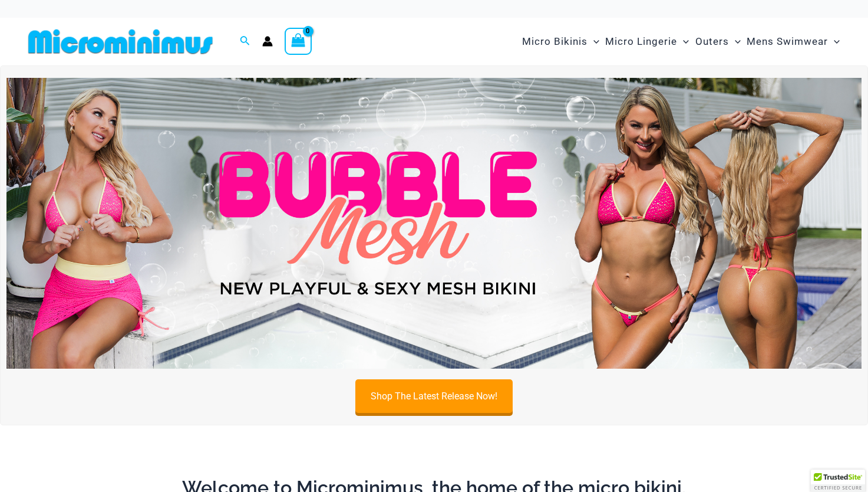 The image size is (868, 492). What do you see at coordinates (681, 41) in the screenshot?
I see `nav: Site Navigation` at bounding box center [681, 41].